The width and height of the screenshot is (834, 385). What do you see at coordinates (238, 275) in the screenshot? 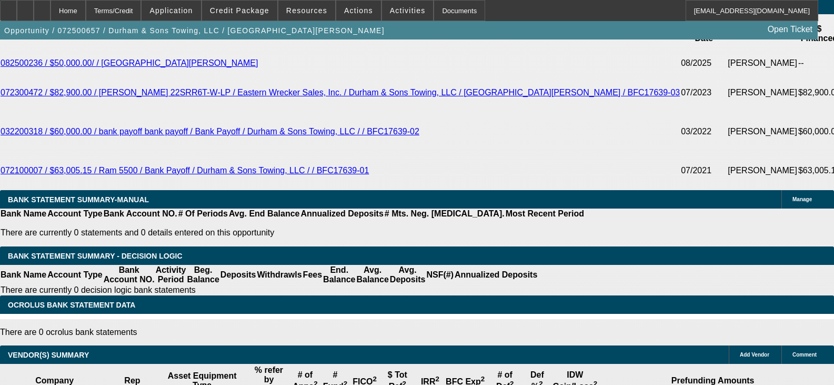
I see `th: Deposits` at bounding box center [238, 275].